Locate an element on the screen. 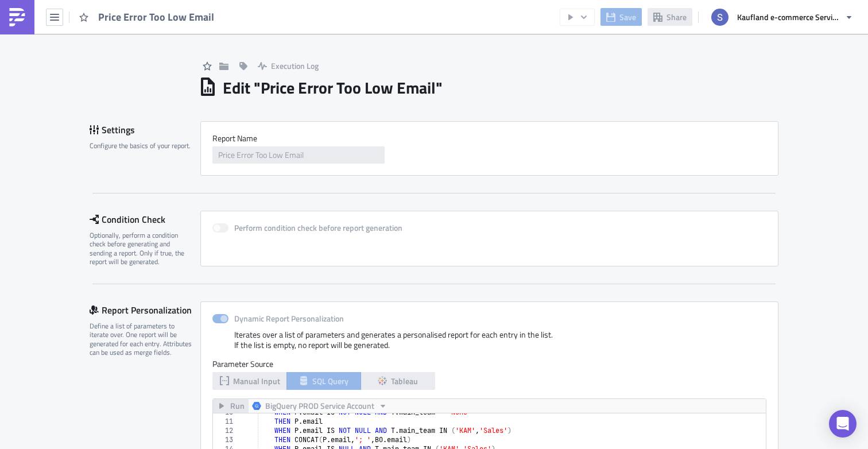 The image size is (868, 449). strong: Perform condition check before report generation is located at coordinates (318, 228).